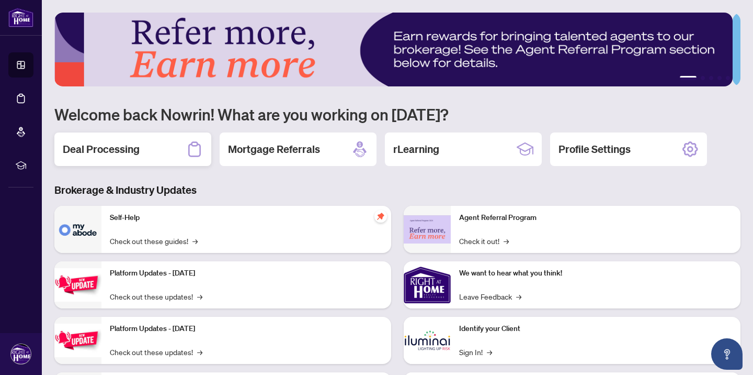  I want to click on a: Leave Feedback→, so click(490, 296).